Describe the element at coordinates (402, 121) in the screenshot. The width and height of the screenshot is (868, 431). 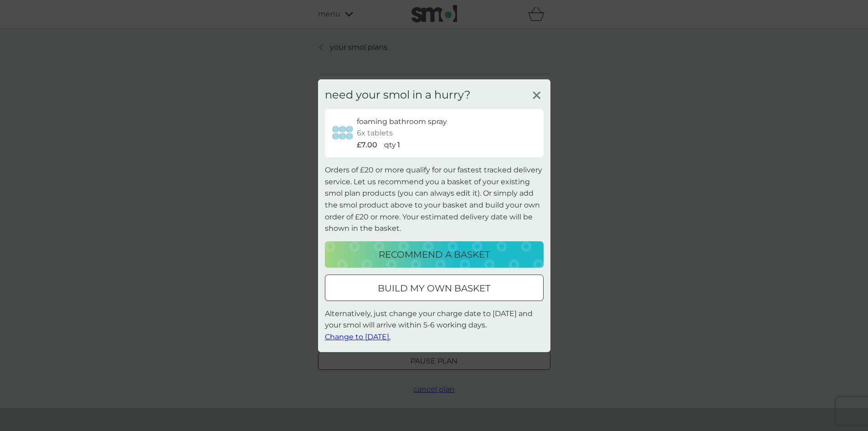
I see `p: foaming bathroom spray` at that location.